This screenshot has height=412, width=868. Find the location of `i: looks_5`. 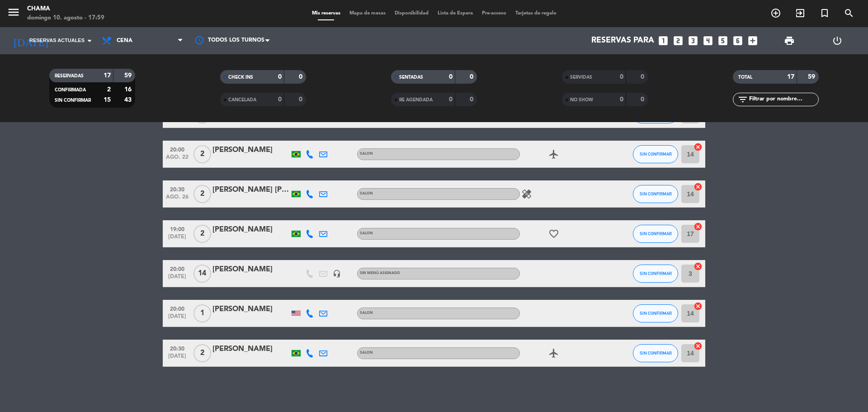

i: looks_5 is located at coordinates (722, 41).